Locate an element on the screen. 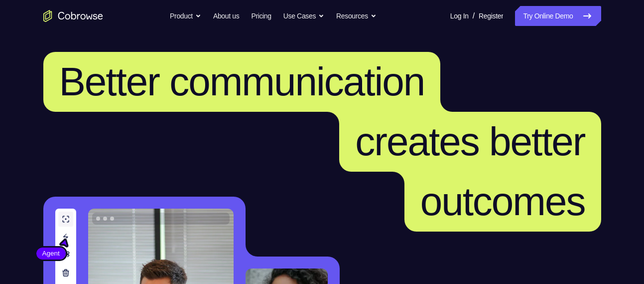  a: Log In is located at coordinates (459, 16).